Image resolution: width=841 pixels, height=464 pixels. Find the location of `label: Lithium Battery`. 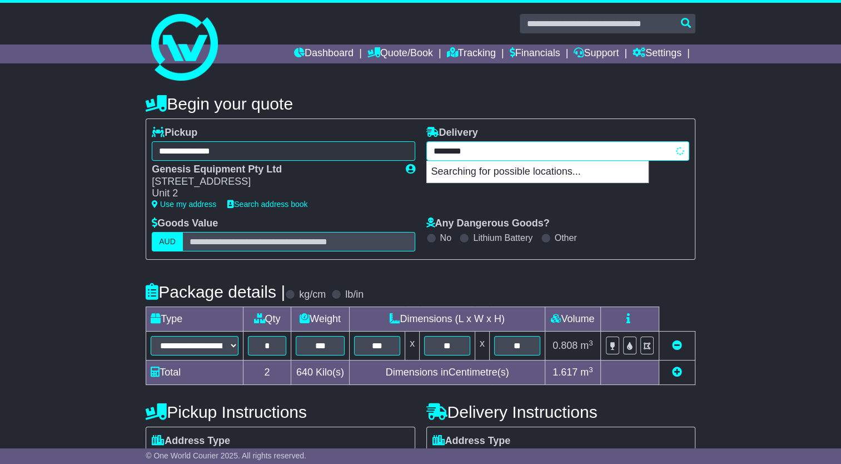

label: Lithium Battery is located at coordinates (503, 237).